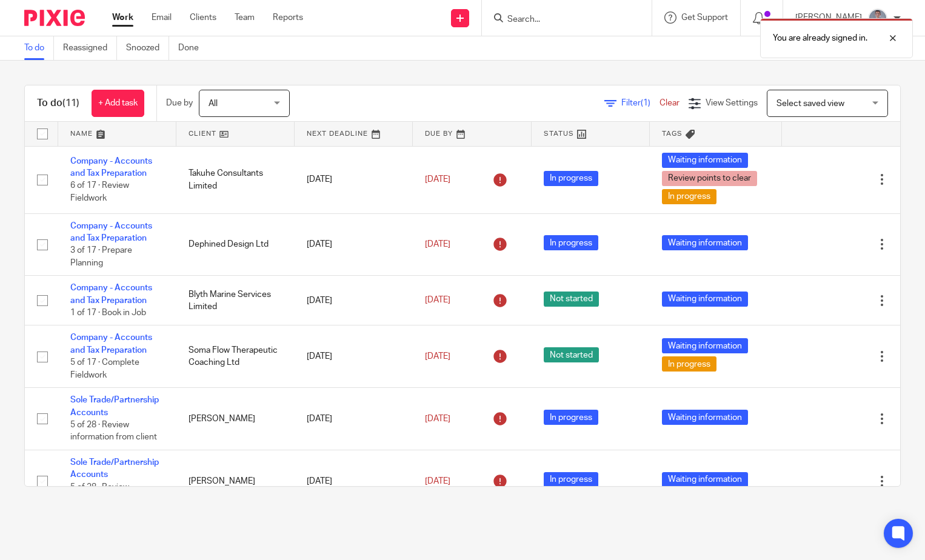  I want to click on a: Email, so click(161, 17).